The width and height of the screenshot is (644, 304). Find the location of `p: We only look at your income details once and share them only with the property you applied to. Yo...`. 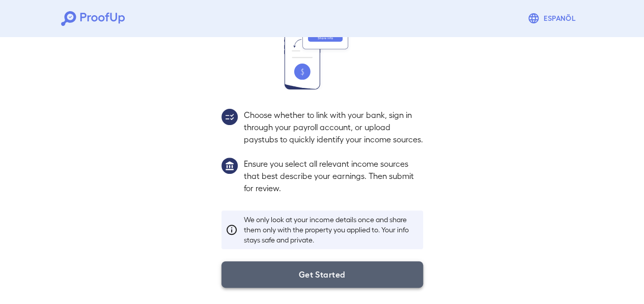

p: We only look at your income details once and share them only with the property you applied to. Yo... is located at coordinates (331, 230).